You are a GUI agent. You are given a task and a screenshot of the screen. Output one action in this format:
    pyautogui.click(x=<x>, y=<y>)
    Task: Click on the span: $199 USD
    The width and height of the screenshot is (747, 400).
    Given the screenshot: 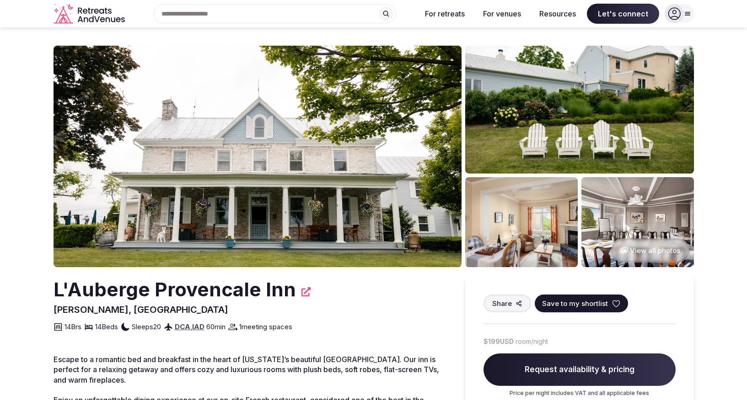 What is the action you would take?
    pyautogui.click(x=498, y=342)
    